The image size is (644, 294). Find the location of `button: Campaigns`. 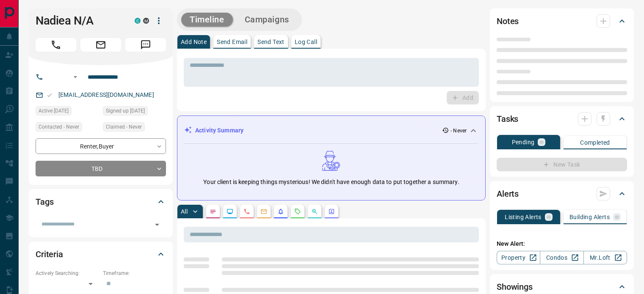

button: Campaigns is located at coordinates (266, 19).